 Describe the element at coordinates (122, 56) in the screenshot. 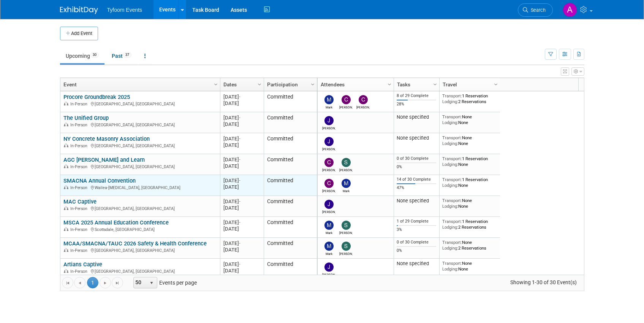

I see `a: Past37` at that location.